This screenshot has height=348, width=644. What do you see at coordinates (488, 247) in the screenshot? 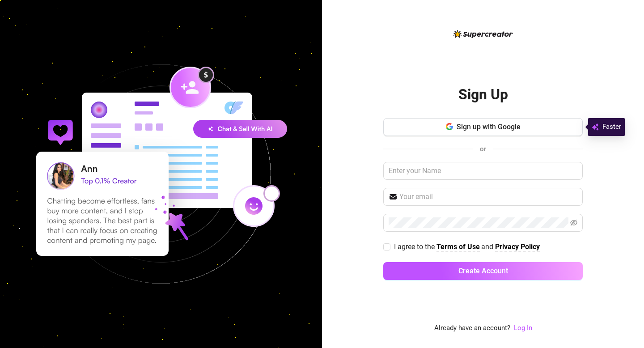
I see `span: and` at bounding box center [488, 247].